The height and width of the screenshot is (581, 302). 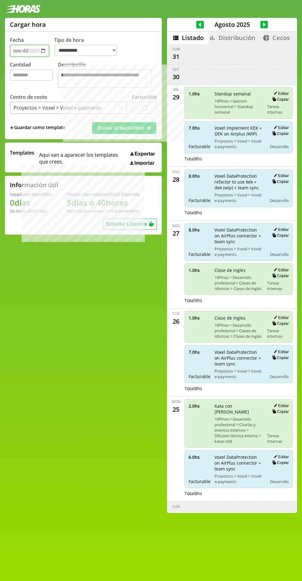 I want to click on span: Solicitar Licencia, so click(x=126, y=224).